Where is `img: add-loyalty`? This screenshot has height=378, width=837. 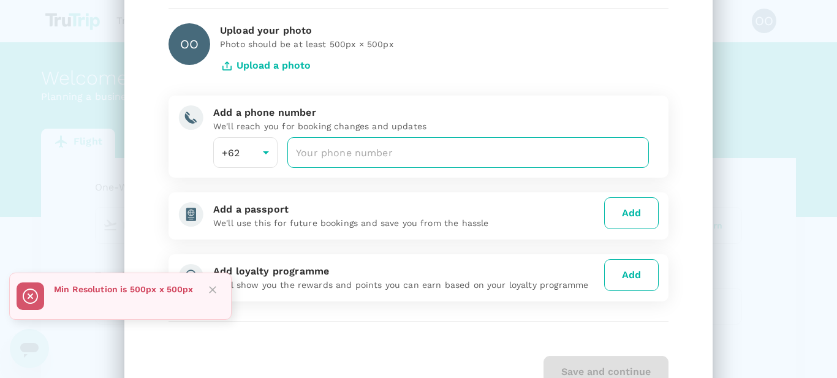 img: add-loyalty is located at coordinates (191, 276).